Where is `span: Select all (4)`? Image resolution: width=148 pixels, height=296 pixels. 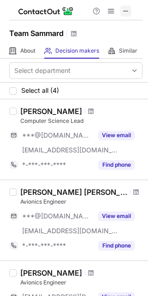 span: Select all (4) is located at coordinates (40, 91).